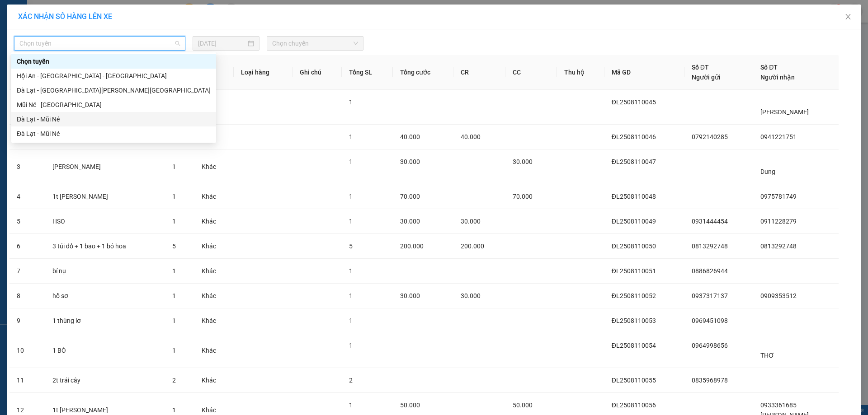 This screenshot has height=415, width=868. I want to click on div: 0909353512, so click(142, 34).